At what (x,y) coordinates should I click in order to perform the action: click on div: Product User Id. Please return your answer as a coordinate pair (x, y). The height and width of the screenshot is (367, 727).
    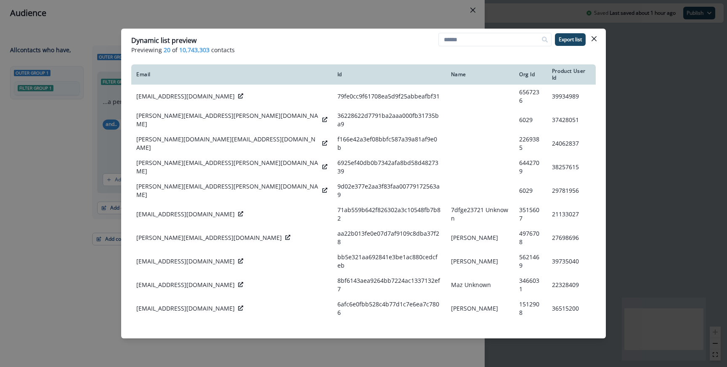
    Looking at the image, I should click on (572, 75).